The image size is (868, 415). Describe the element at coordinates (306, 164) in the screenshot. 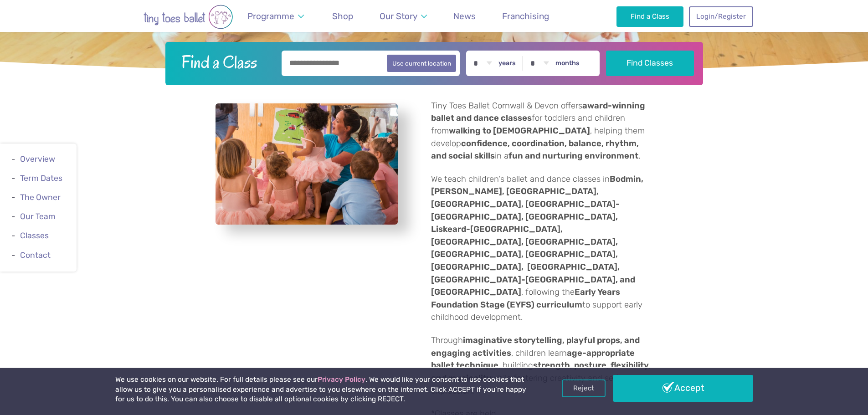

I see `a: View full-size image` at that location.